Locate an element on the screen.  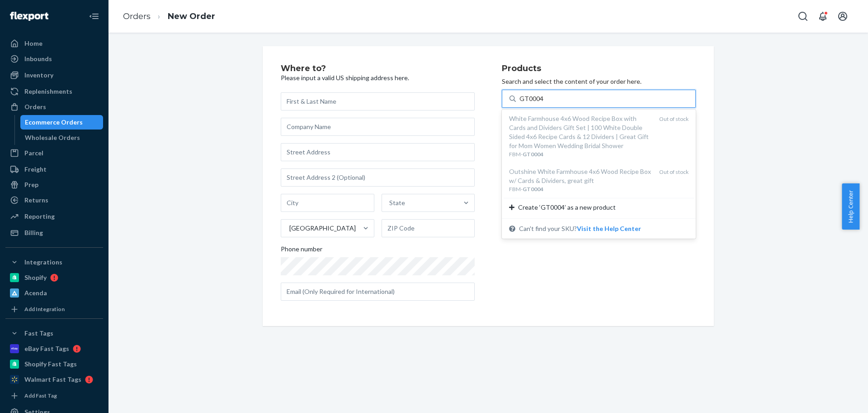
a: eBay Fast Tags is located at coordinates (54, 349).